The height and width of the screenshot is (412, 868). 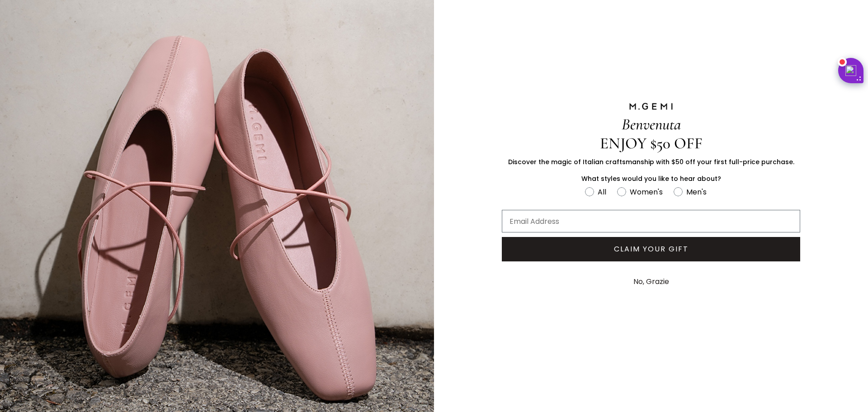 What do you see at coordinates (696, 192) in the screenshot?
I see `div: Men's` at bounding box center [696, 192].